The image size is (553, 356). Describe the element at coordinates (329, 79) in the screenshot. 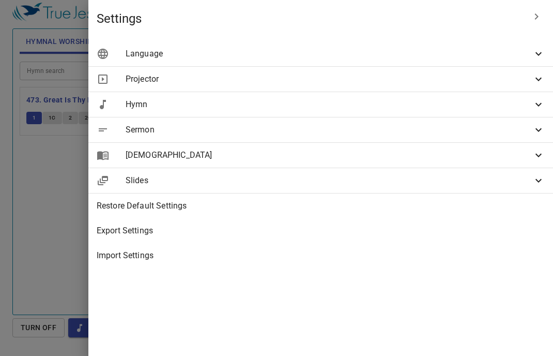

I see `span: Projector` at that location.